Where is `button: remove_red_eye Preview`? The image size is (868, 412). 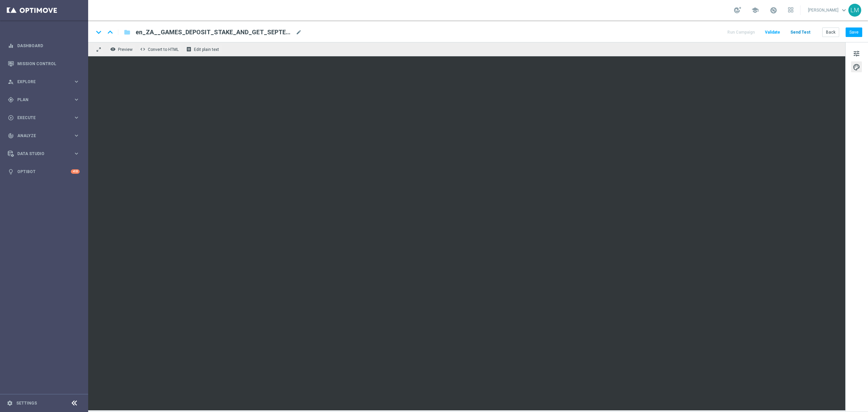 button: remove_red_eye Preview is located at coordinates (122, 49).